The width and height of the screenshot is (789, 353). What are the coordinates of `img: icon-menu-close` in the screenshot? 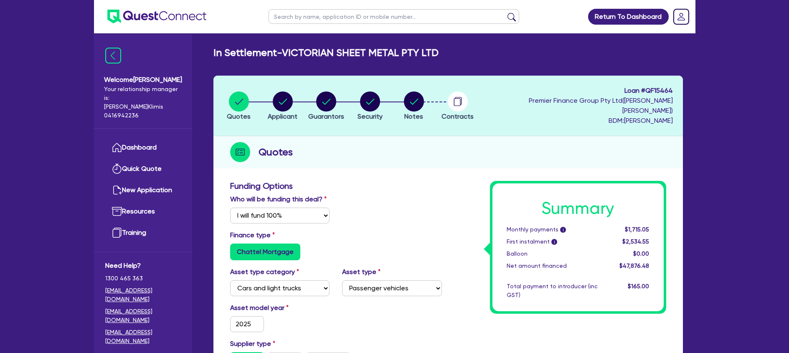 It's located at (113, 56).